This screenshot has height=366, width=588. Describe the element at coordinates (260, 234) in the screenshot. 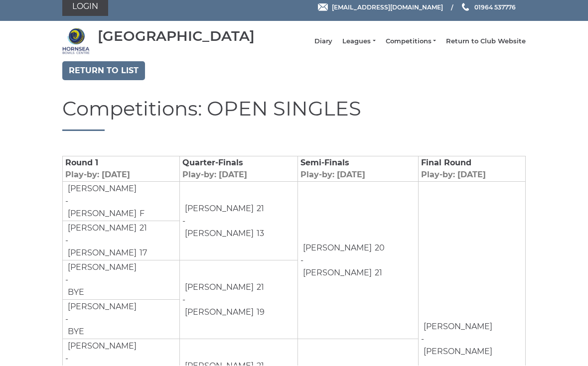

I see `span: 13` at that location.